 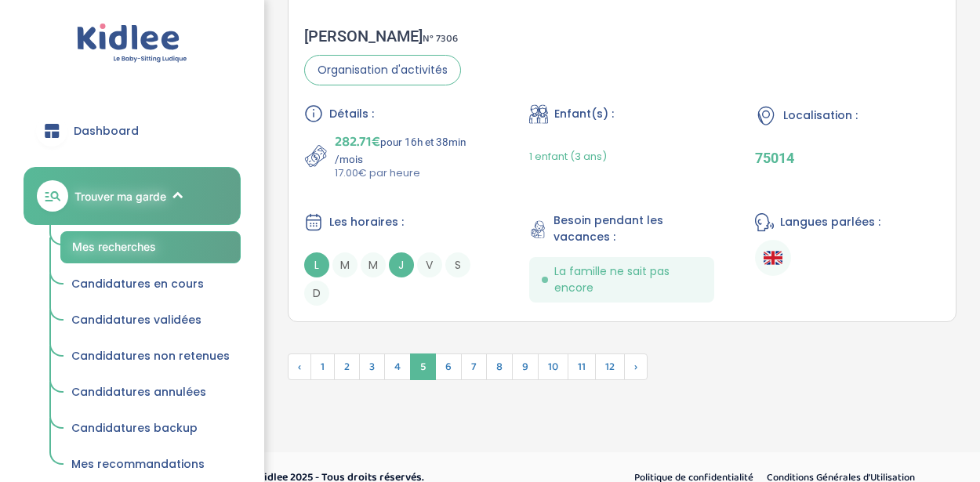 I want to click on span: Localisation :, so click(x=820, y=115).